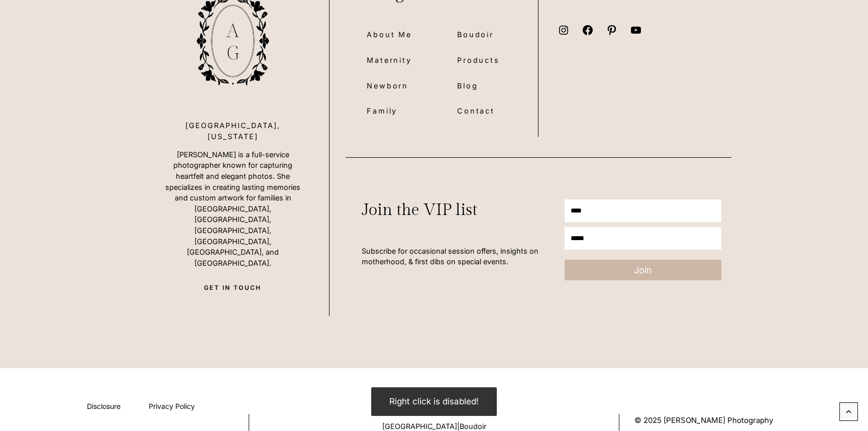  What do you see at coordinates (172, 406) in the screenshot?
I see `a: Privacy Policy` at bounding box center [172, 406].